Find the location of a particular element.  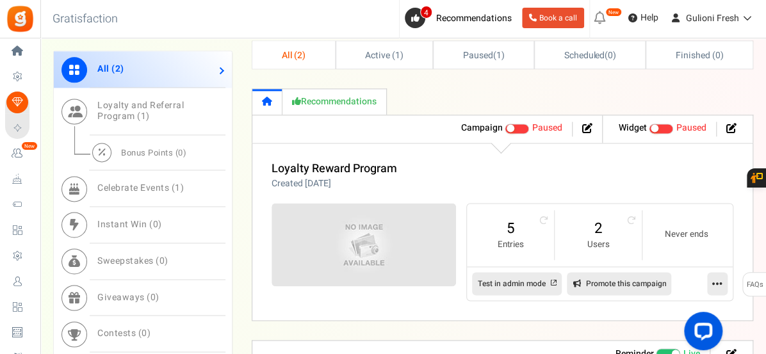

span: Bonus Points ( ) is located at coordinates (154, 152).